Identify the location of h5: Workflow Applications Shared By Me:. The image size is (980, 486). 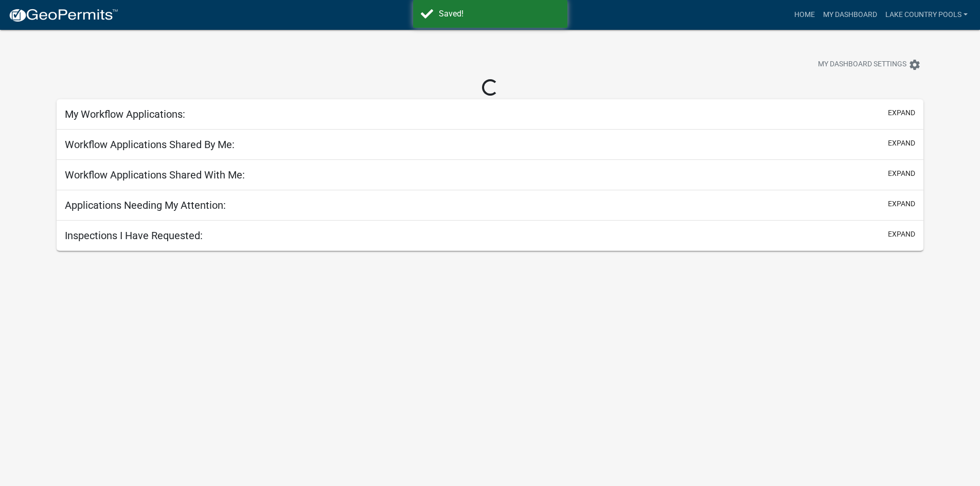
(150, 145).